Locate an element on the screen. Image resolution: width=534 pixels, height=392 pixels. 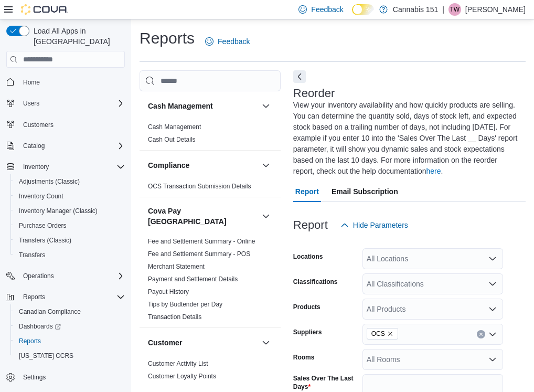
span: Purchase Orders is located at coordinates (43, 225).